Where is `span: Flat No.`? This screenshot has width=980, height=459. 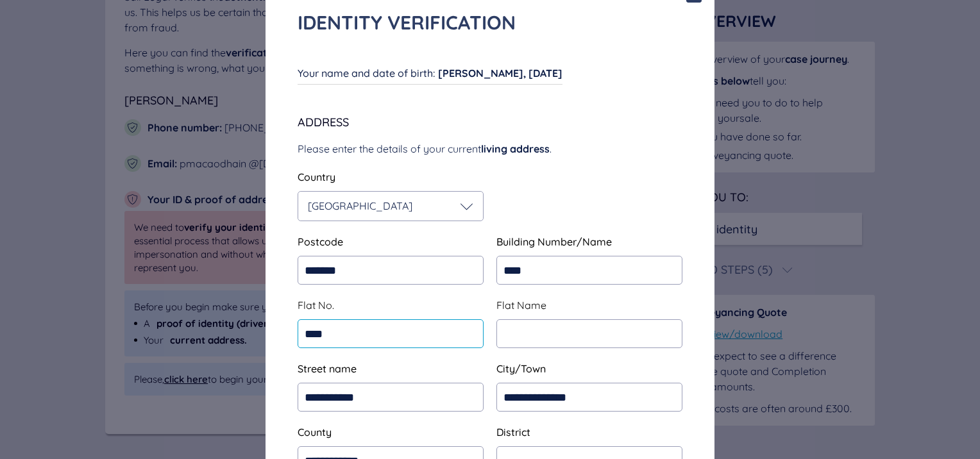 span: Flat No. is located at coordinates (315, 306).